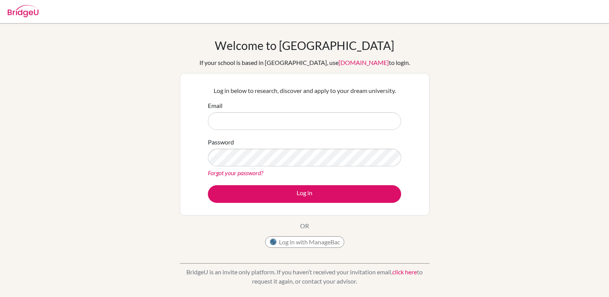 The width and height of the screenshot is (609, 297). Describe the element at coordinates (305, 194) in the screenshot. I see `button: Log in` at that location.